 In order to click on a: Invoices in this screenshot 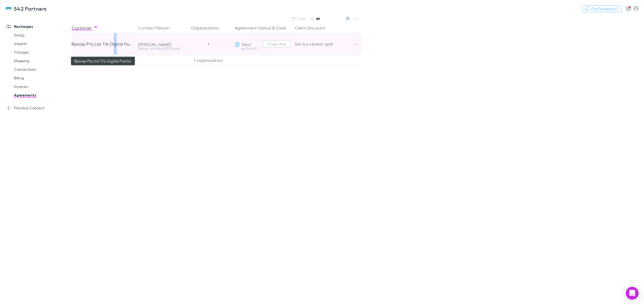, I will do `click(42, 87)`.